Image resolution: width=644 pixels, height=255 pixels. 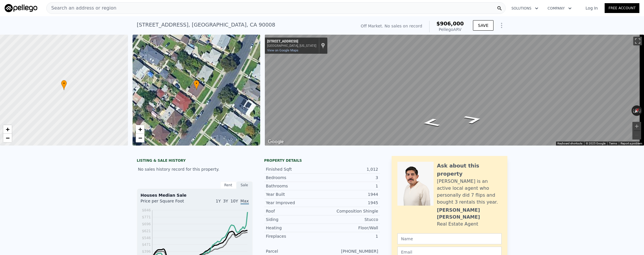 I want to click on tspan: $846, so click(x=146, y=210).